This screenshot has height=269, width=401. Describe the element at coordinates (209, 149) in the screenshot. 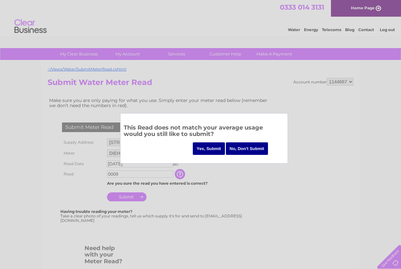

I see `input: Yes, Submit` at that location.